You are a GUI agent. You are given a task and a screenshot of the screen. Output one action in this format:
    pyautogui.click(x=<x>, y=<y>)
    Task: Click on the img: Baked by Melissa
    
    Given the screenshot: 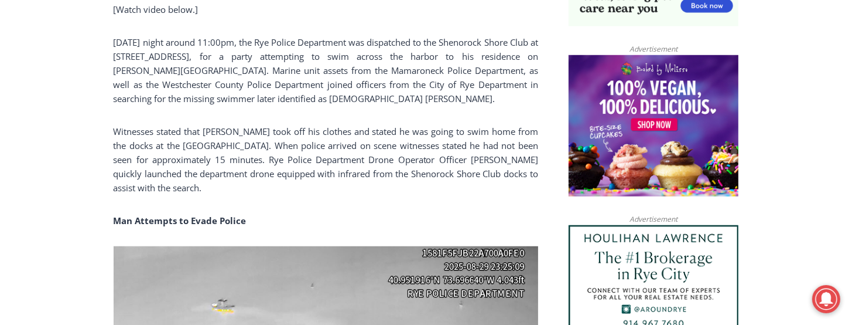 What is the action you would take?
    pyautogui.click(x=654, y=126)
    